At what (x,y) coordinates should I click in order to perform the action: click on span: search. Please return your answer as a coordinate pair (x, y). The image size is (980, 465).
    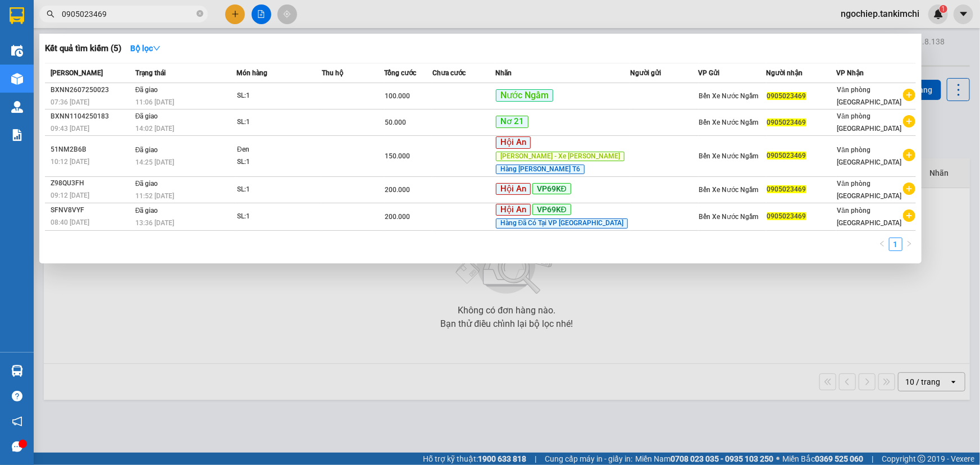
    Looking at the image, I should click on (51, 14).